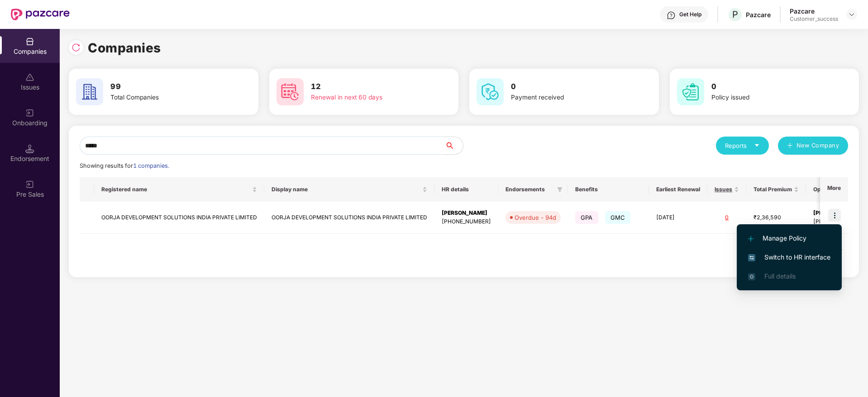 This screenshot has width=868, height=397. What do you see at coordinates (40, 15) in the screenshot?
I see `img: New Pazcare Logo` at bounding box center [40, 15].